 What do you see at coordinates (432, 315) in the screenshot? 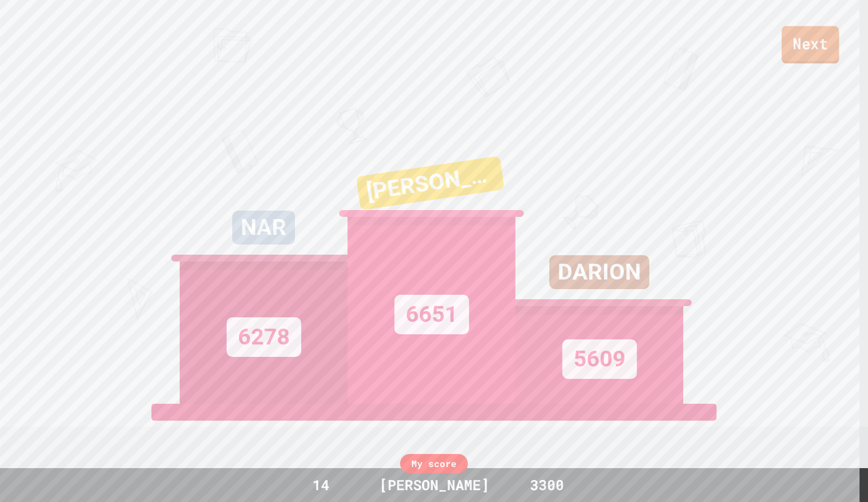
I see `div: 6651` at bounding box center [432, 315].